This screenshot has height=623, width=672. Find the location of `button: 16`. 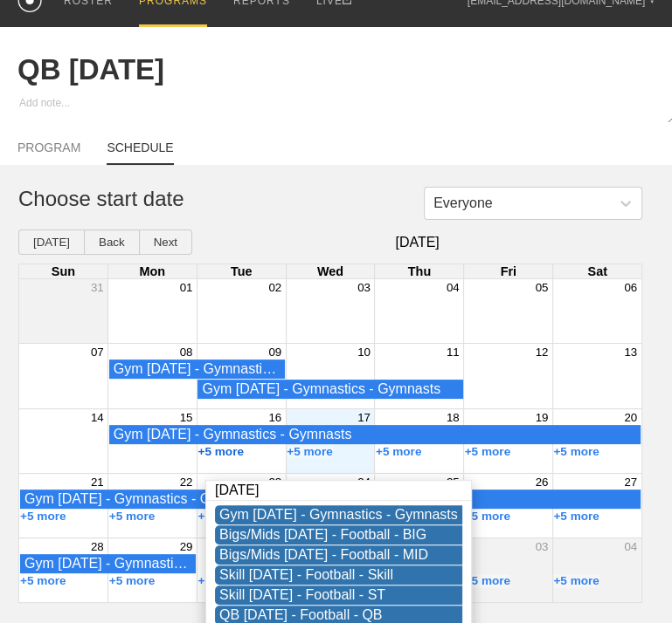

button: 16 is located at coordinates (274, 417).